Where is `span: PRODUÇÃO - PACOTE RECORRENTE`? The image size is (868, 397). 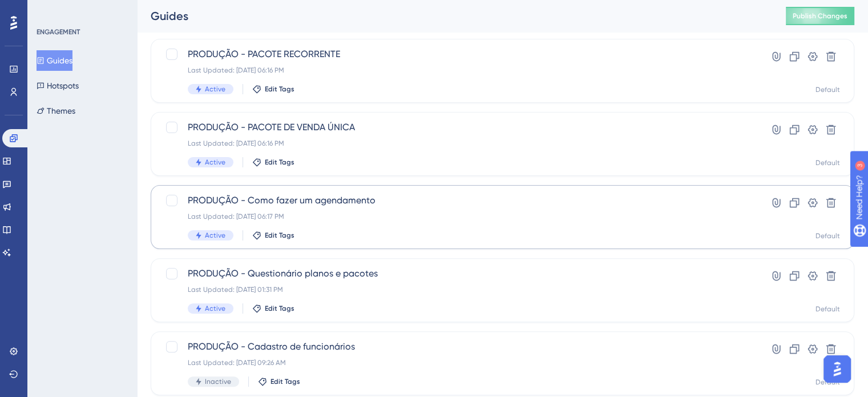
span: PRODUÇÃO - PACOTE RECORRENTE is located at coordinates (457, 54).